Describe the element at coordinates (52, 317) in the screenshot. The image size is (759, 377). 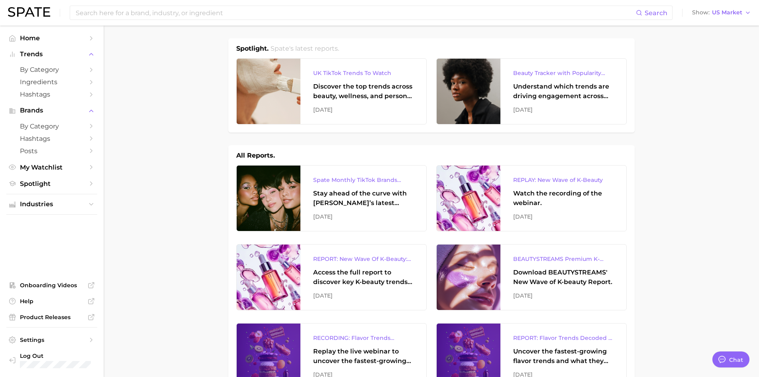
I see `span: Product Releases` at that location.